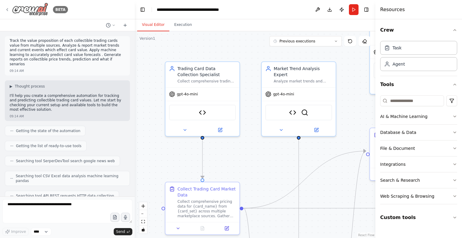 Image resolution: width=462 pixels, height=238 pixels. Describe the element at coordinates (15, 231) in the screenshot. I see `button: Improve` at that location.